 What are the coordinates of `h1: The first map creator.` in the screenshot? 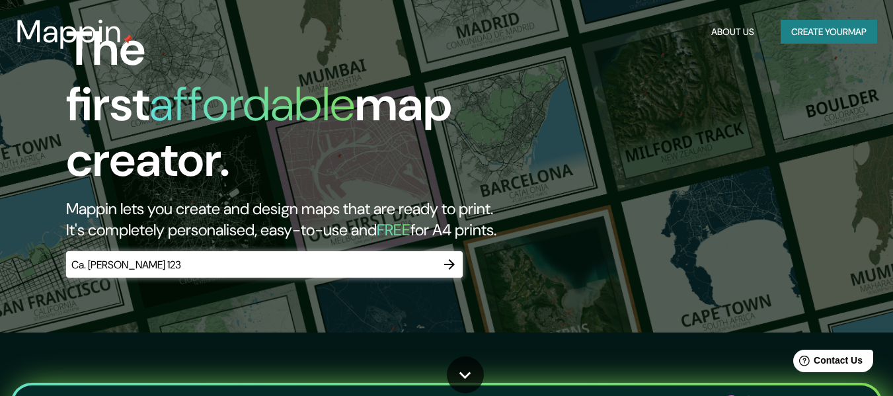 It's located at (289, 110).